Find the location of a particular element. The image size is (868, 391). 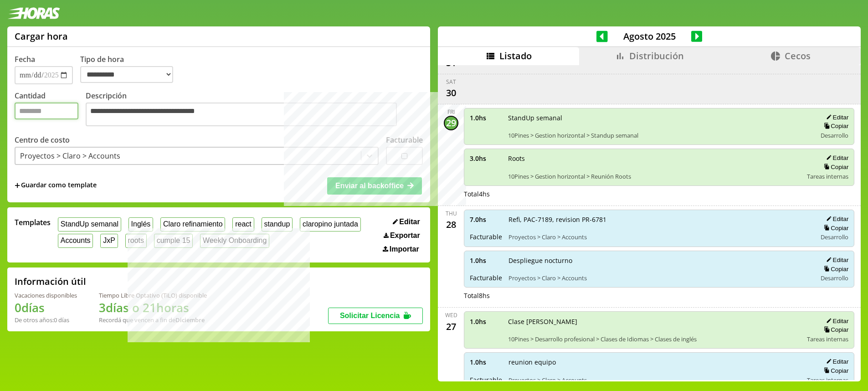

button: cumple 15 is located at coordinates (173, 241).